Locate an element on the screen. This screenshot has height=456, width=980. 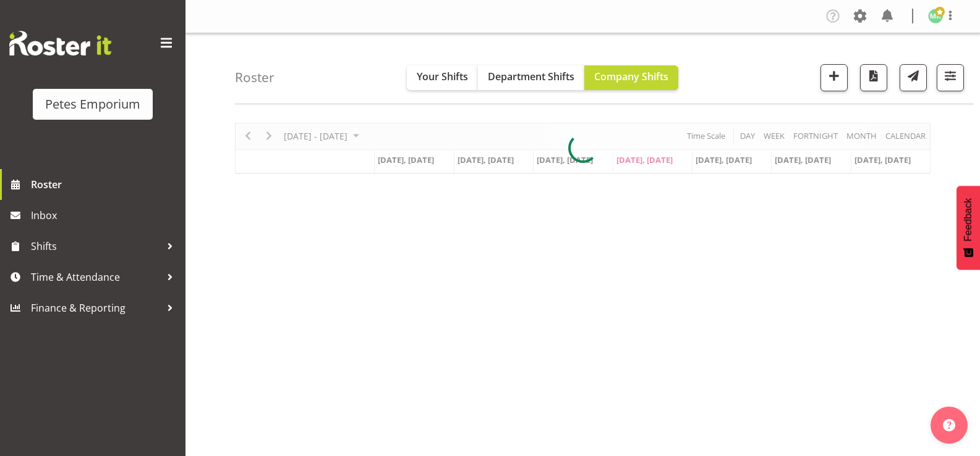
button: Department Shifts is located at coordinates (531, 78).